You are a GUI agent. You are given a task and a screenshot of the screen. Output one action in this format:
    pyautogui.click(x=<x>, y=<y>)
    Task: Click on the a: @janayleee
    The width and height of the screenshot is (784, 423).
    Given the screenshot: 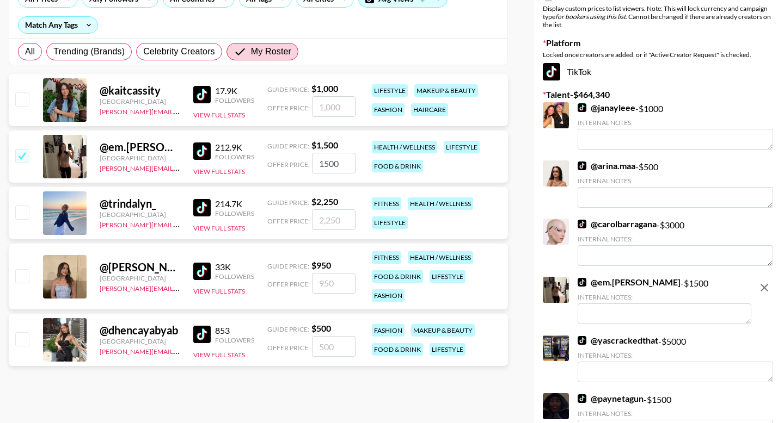 What is the action you would take?
    pyautogui.click(x=606, y=108)
    